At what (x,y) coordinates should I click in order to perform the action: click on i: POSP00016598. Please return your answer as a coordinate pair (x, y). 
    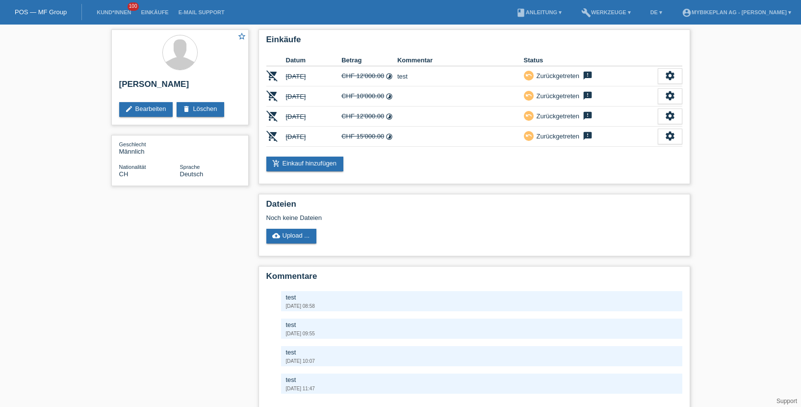
    Looking at the image, I should click on (272, 76).